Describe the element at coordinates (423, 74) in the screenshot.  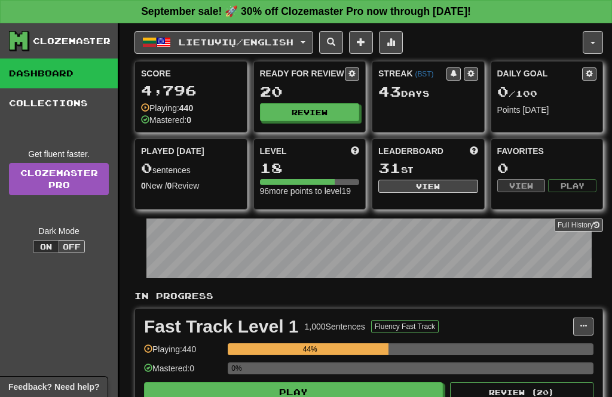
I see `a: (BST)` at that location.